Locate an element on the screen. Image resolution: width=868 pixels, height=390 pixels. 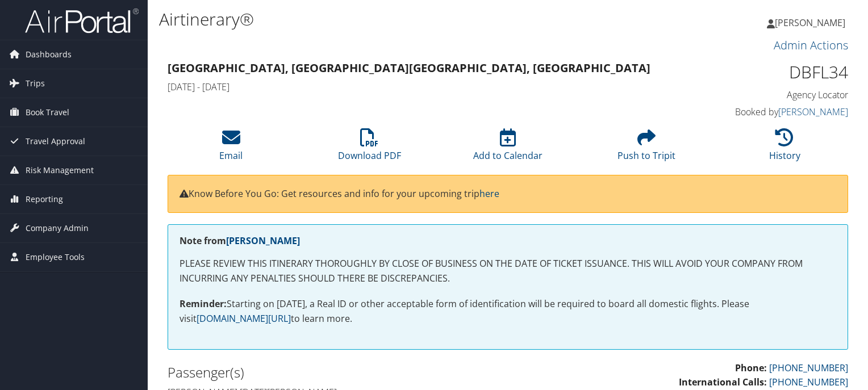
h1: Airtinerary® is located at coordinates (391, 19).